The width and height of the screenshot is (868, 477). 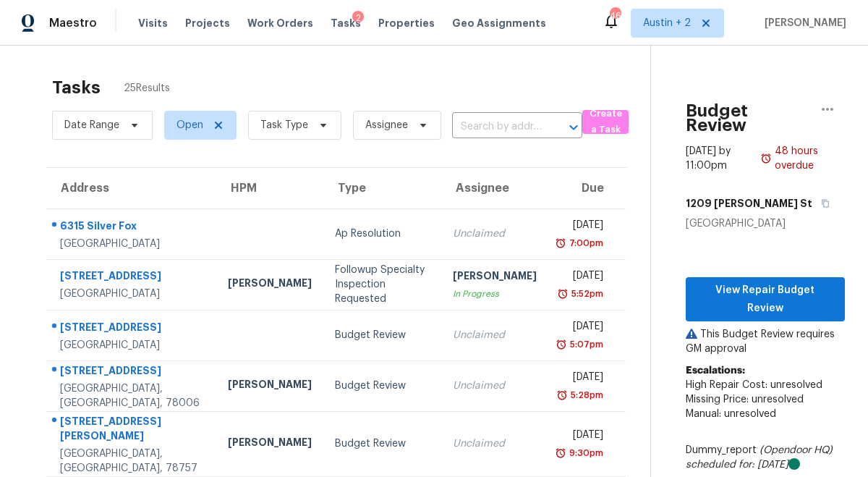 I want to click on div: 46, so click(x=615, y=16).